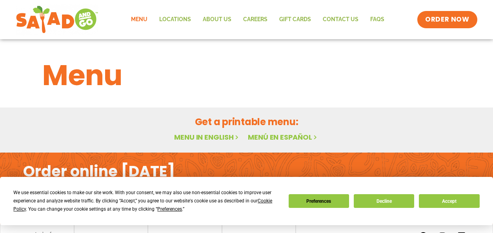  What do you see at coordinates (449, 201) in the screenshot?
I see `button: Accept` at bounding box center [449, 201].